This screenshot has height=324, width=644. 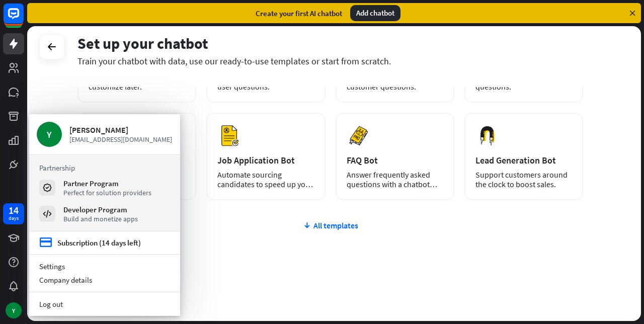 I want to click on a: Settings, so click(x=105, y=266).